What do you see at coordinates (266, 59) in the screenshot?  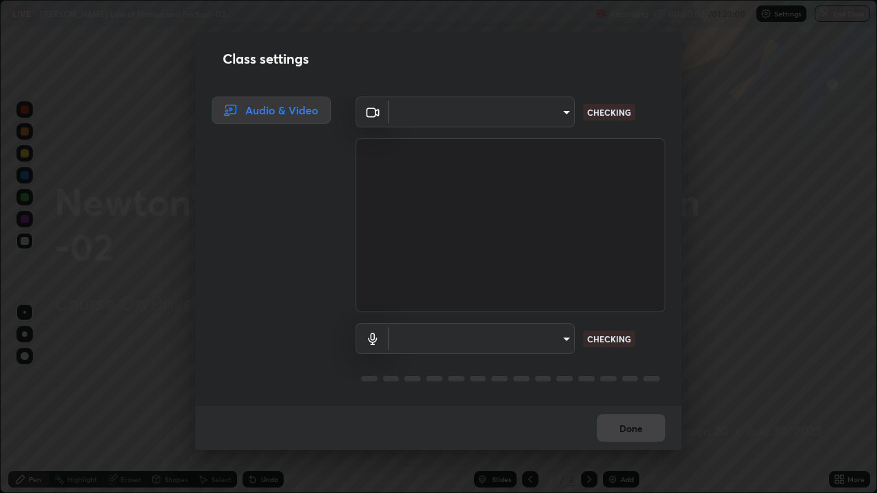 I see `h2: Class settings` at bounding box center [266, 59].